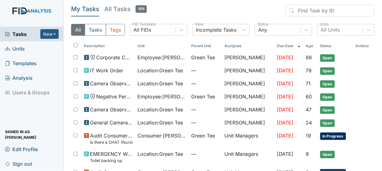 This screenshot has width=382, height=171. Describe the element at coordinates (364, 46) in the screenshot. I see `th: Actions` at that location.